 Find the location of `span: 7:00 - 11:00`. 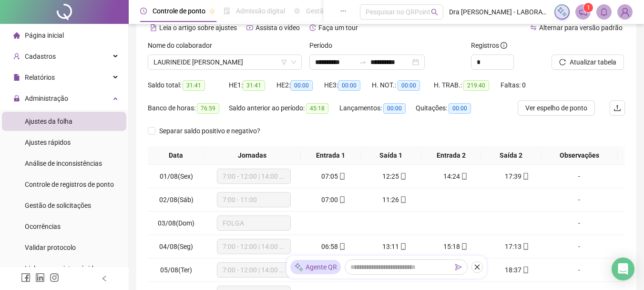

span: 7:00 - 11:00 is located at coordinates (254, 200).